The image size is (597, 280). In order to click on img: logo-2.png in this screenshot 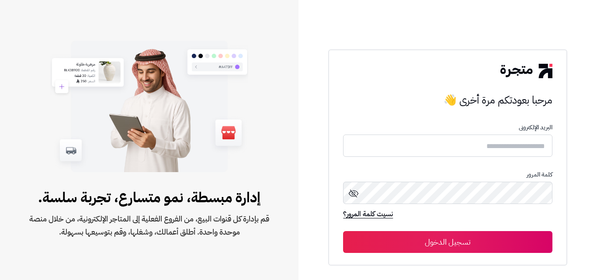, I will do `click(526, 71)`.